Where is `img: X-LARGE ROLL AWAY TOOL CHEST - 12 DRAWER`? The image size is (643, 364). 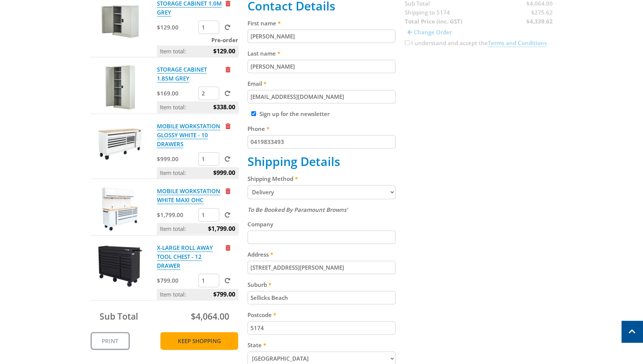 img: X-LARGE ROLL AWAY TOOL CHEST - 12 DRAWER is located at coordinates (120, 265).